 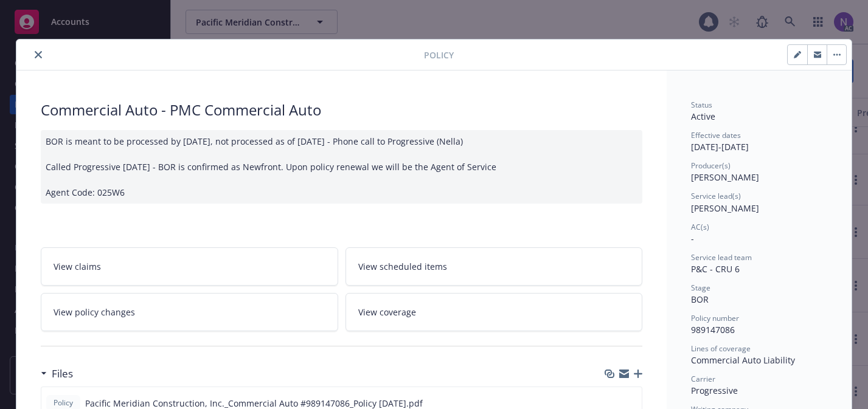 What do you see at coordinates (711, 166) in the screenshot?
I see `span: Producer(s)` at bounding box center [711, 166].